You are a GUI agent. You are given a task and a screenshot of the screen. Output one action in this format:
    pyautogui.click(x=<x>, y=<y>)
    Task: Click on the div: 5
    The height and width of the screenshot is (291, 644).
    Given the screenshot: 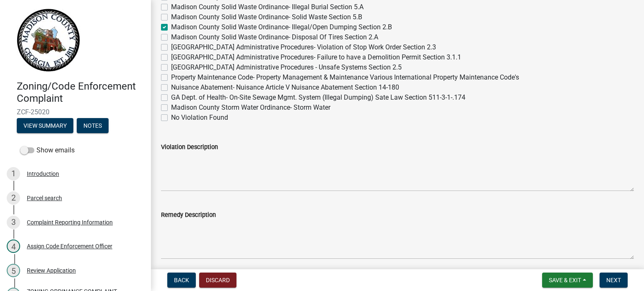 What is the action you would take?
    pyautogui.click(x=13, y=270)
    